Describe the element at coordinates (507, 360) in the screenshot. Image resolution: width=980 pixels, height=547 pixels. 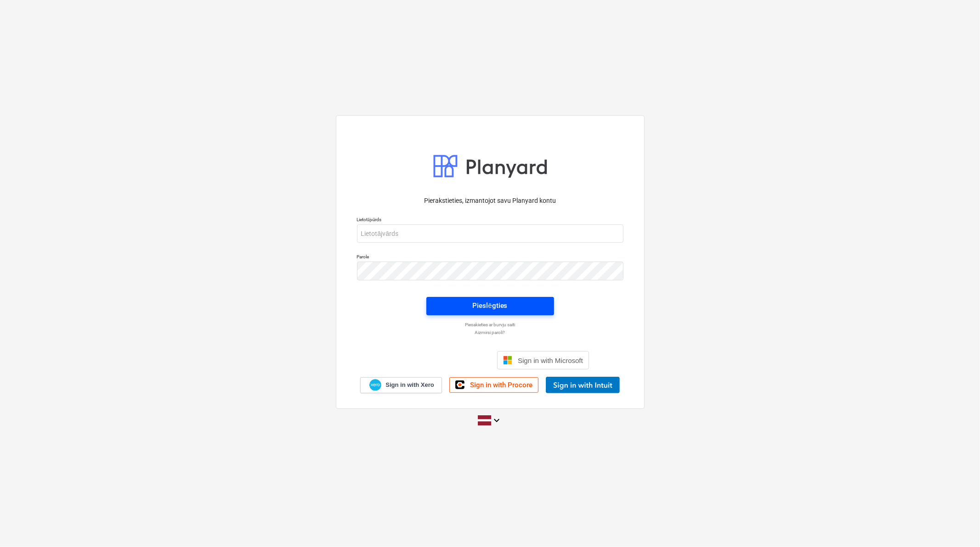
I see `img: Microsoft logo` at that location.